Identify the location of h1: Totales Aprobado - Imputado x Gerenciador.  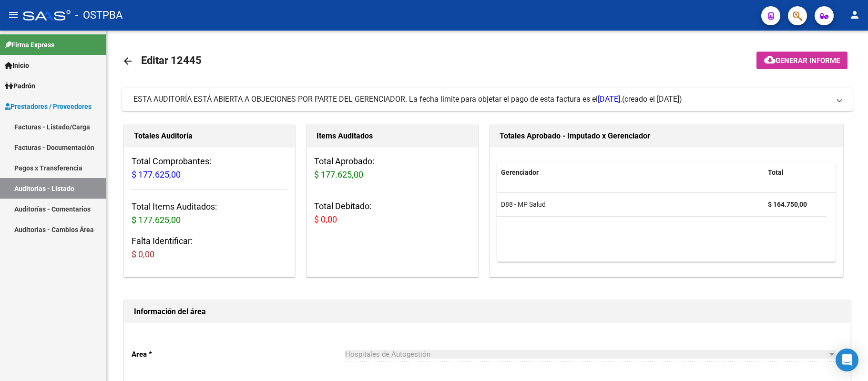
(667, 136).